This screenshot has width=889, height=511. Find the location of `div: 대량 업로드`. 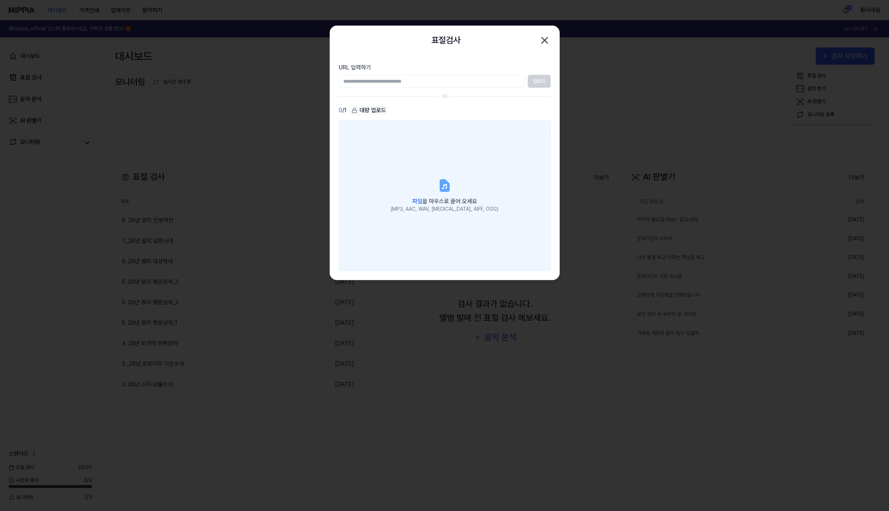

div: 대량 업로드 is located at coordinates (369, 110).